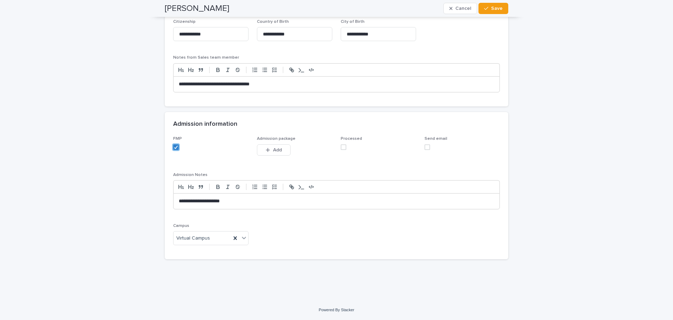 The height and width of the screenshot is (320, 673). I want to click on span: Campus, so click(181, 226).